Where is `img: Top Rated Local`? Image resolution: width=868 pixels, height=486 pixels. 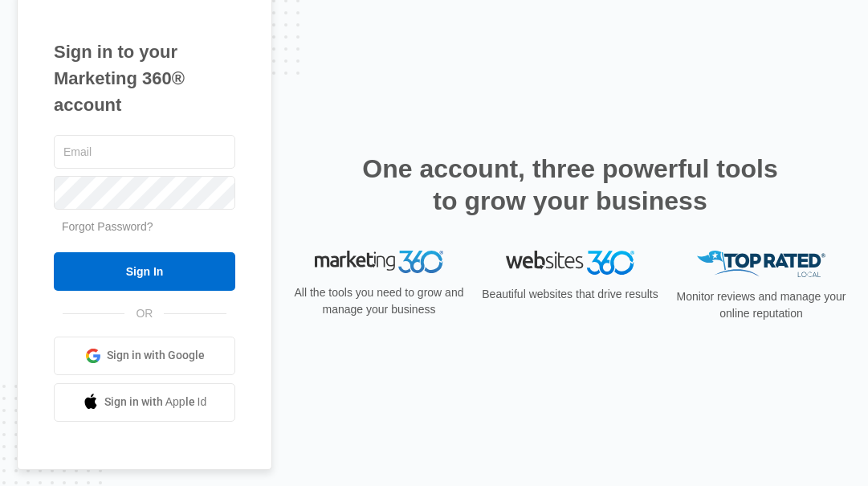
img: Top Rated Local is located at coordinates (761, 263).